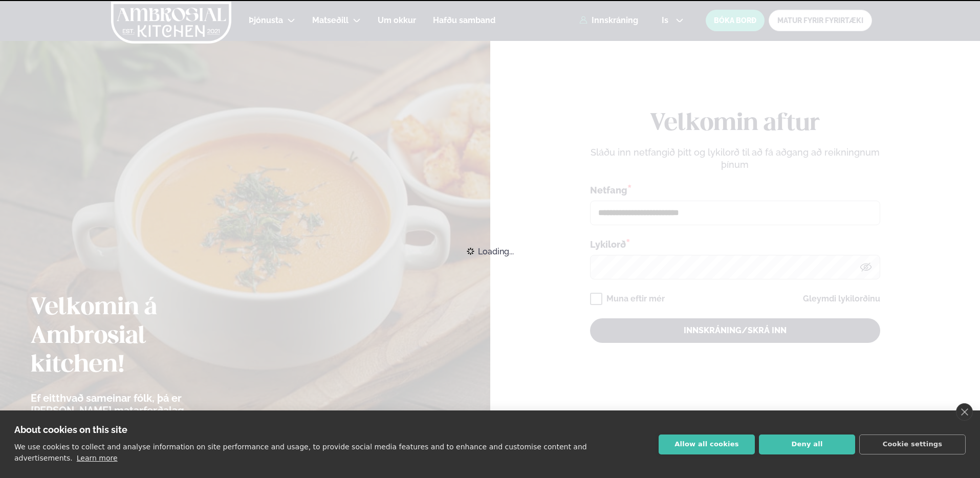  What do you see at coordinates (300, 452) in the screenshot?
I see `p: We use cookies to collect and analyse information on site performance and usage, to provide socia...` at bounding box center [300, 452].